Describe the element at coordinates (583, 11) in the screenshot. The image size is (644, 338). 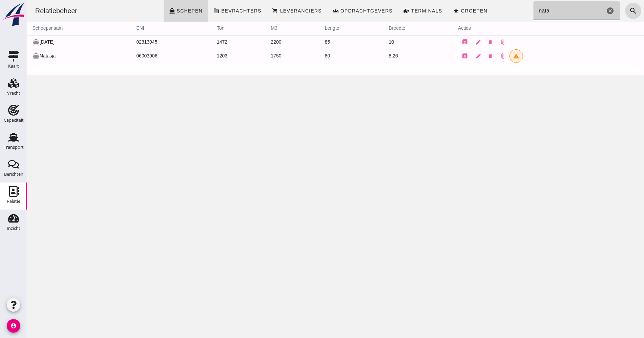
I see `i: Wis Zoeken...` at that location.